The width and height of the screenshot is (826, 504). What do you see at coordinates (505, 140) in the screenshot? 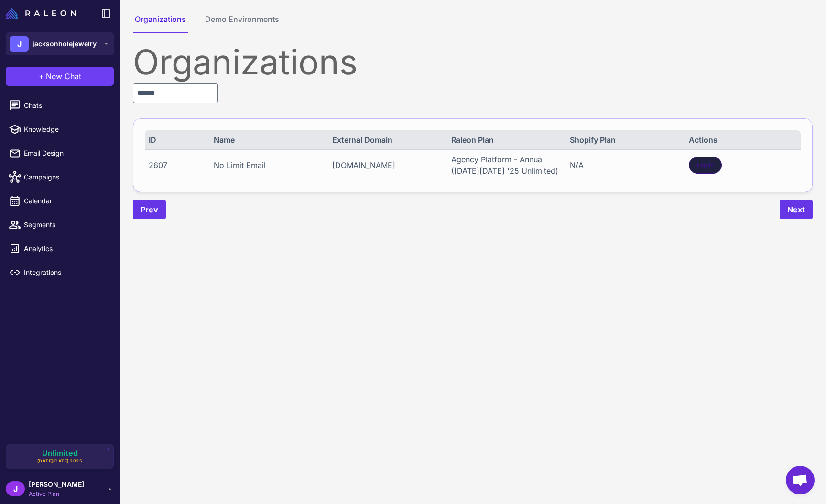
I see `div: Raleon Plan` at bounding box center [505, 140].